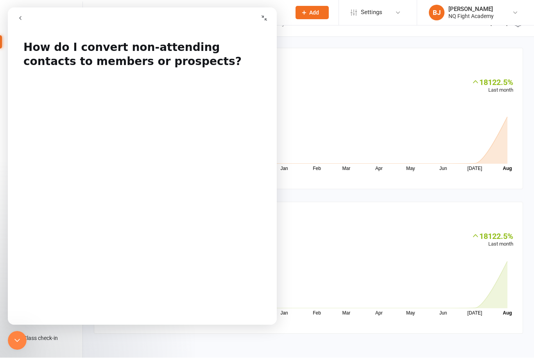  Describe the element at coordinates (312, 13) in the screenshot. I see `button: Add` at that location.